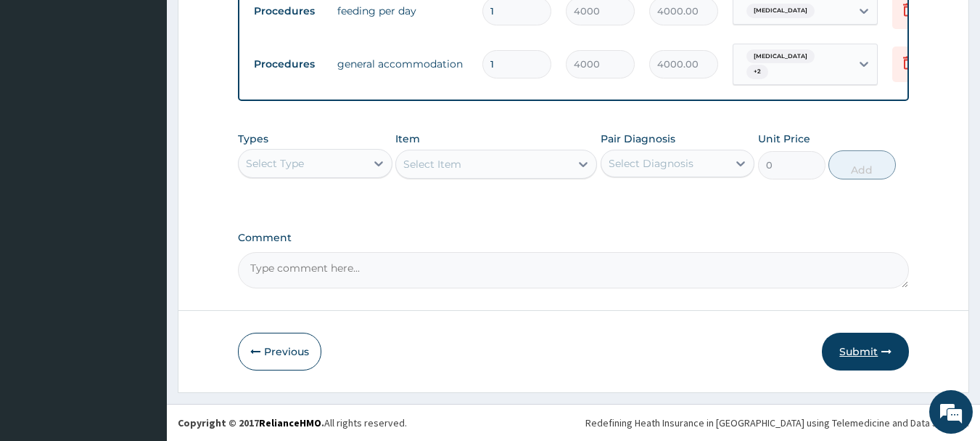  Describe the element at coordinates (43, 91) in the screenshot. I see `img: d_794563401_company_1708531726252_794563401` at that location.